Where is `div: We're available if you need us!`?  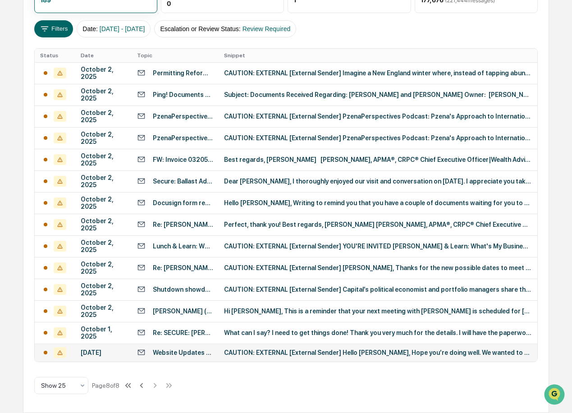
div: We're available if you need us! is located at coordinates (72, 82).